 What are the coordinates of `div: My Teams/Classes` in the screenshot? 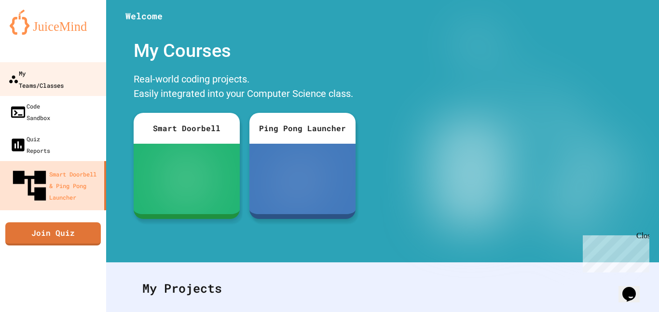 It's located at (36, 79).